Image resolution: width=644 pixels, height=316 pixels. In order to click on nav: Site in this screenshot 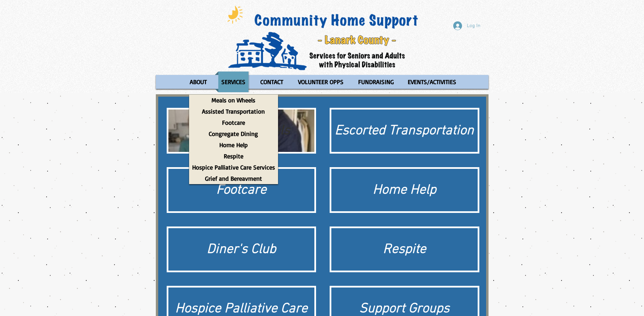, I will do `click(322, 82)`.